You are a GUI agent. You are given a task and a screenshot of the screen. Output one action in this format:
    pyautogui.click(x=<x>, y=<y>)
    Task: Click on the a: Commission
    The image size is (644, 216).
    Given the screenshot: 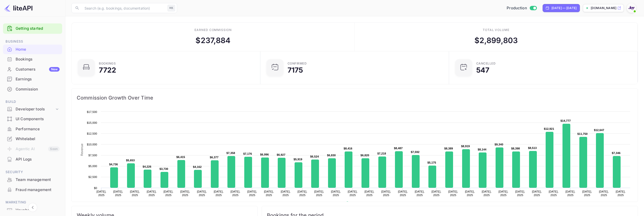 What is the action you would take?
    pyautogui.click(x=32, y=89)
    